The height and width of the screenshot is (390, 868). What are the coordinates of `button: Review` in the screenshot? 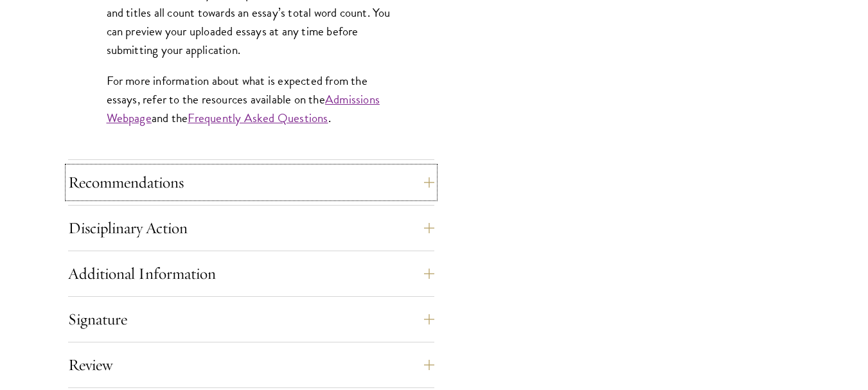 It's located at (251, 364).